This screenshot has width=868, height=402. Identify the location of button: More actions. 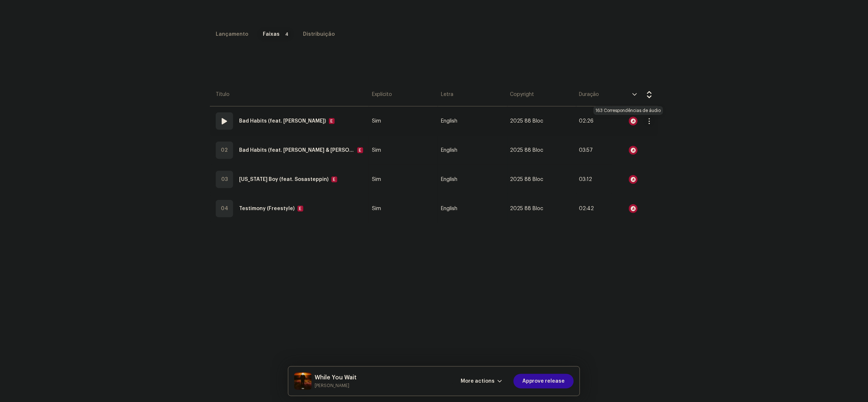
(481, 382).